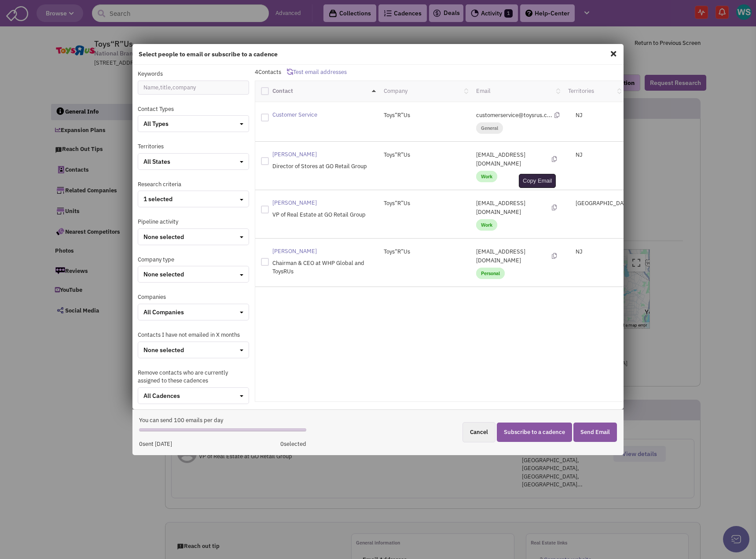 This screenshot has width=756, height=559. I want to click on button: All Companies, so click(194, 312).